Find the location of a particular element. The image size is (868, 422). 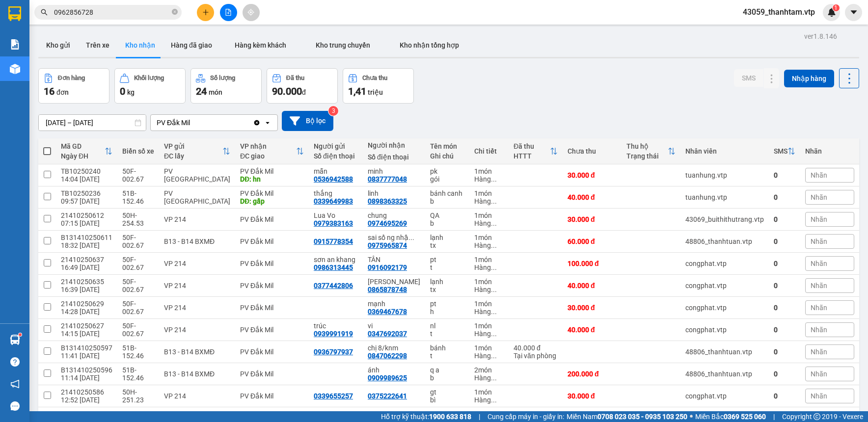

span: Kho nhận tổng hợp is located at coordinates (429, 45).